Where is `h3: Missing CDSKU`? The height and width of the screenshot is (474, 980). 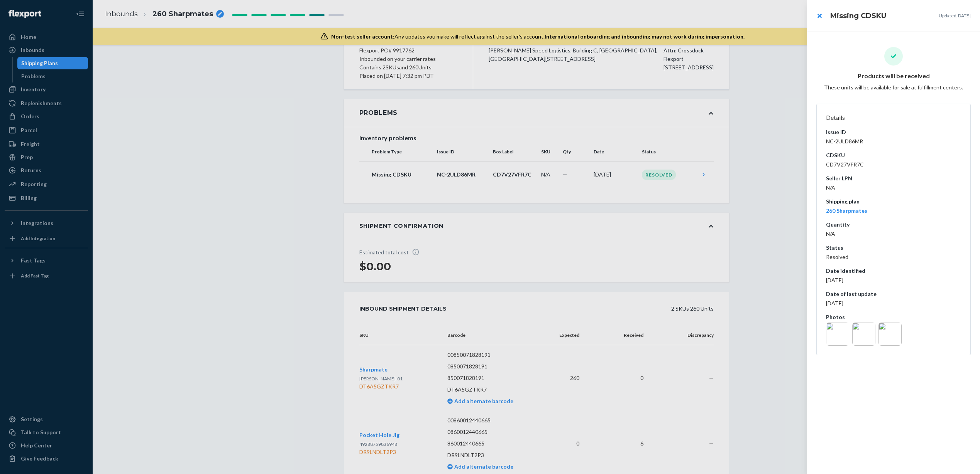
h3: Missing CDSKU is located at coordinates (858, 16).